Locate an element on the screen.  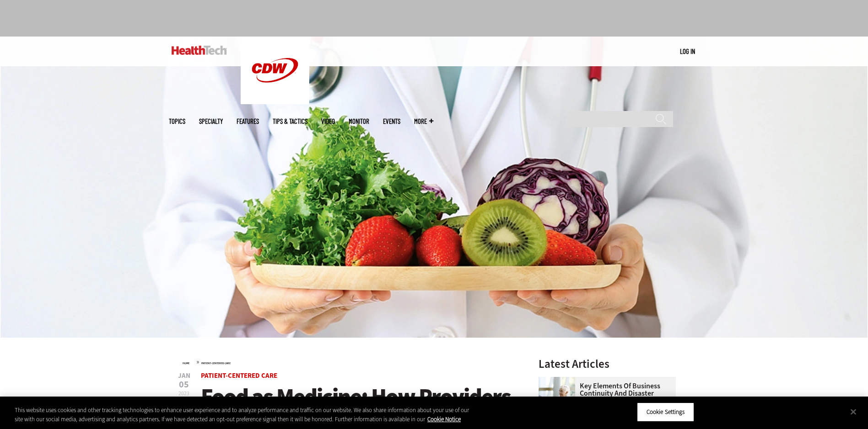
span: More is located at coordinates (424, 122).